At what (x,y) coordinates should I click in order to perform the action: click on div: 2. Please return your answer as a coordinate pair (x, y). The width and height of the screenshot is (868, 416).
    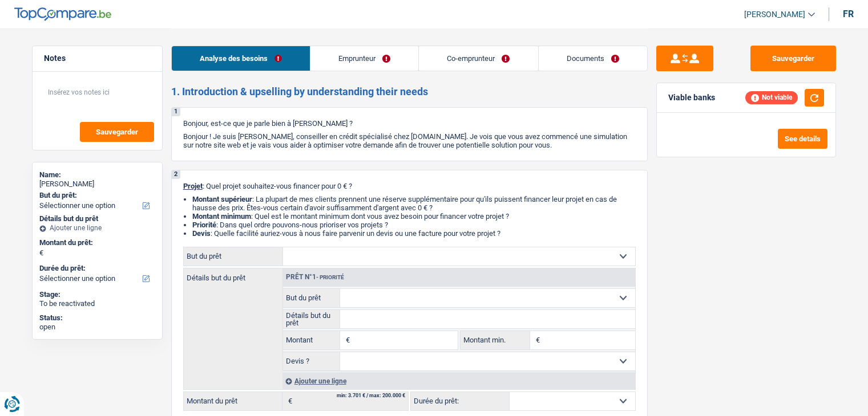
    Looking at the image, I should click on (175, 175).